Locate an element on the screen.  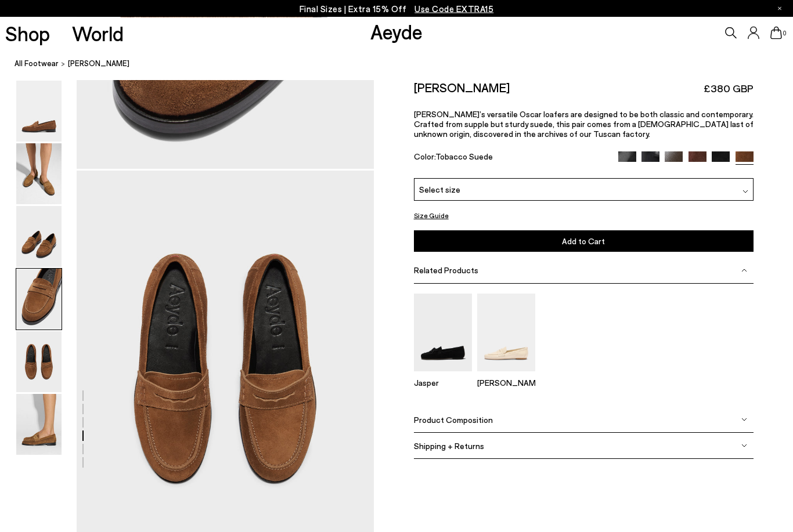
img: Oscar Suede Loafers - Image 1 is located at coordinates (39, 112).